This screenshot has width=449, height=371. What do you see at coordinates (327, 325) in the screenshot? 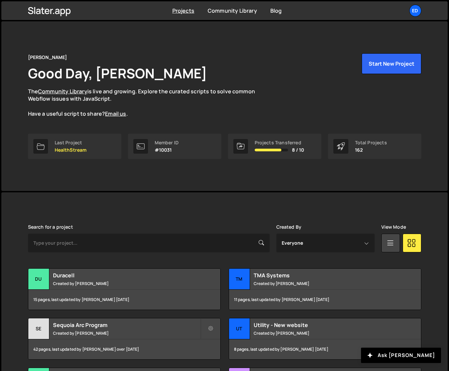
I see `h2: Utility - New website` at bounding box center [327, 325].